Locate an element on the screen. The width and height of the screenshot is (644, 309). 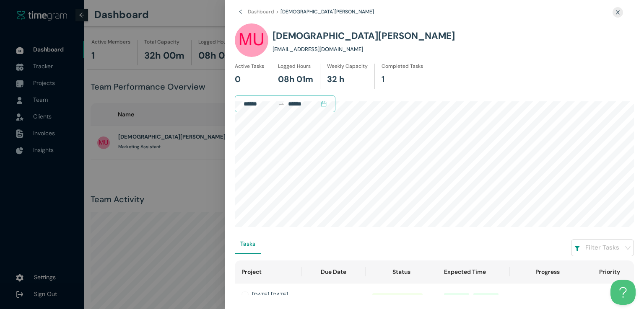
img: filterIcon is located at coordinates (577, 249).